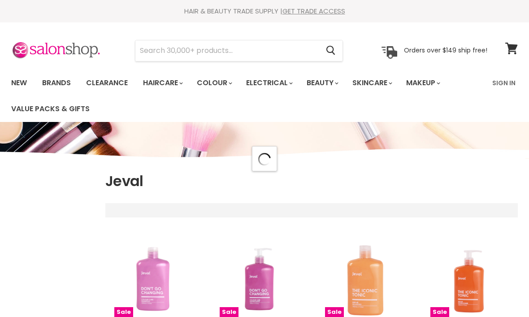 This screenshot has height=317, width=529. I want to click on ul: Main menu, so click(245, 96).